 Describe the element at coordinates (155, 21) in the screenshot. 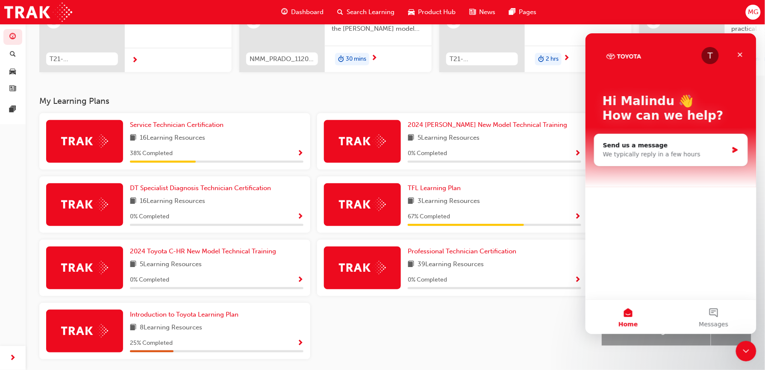

I see `div: Close` at that location.